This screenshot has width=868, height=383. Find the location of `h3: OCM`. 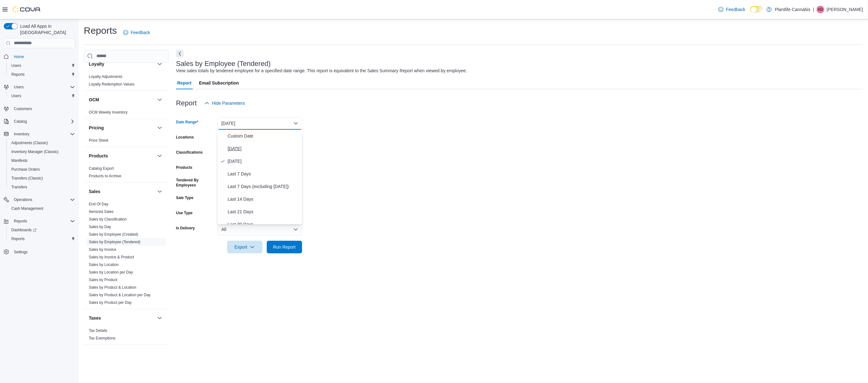

h3: OCM is located at coordinates (94, 99).